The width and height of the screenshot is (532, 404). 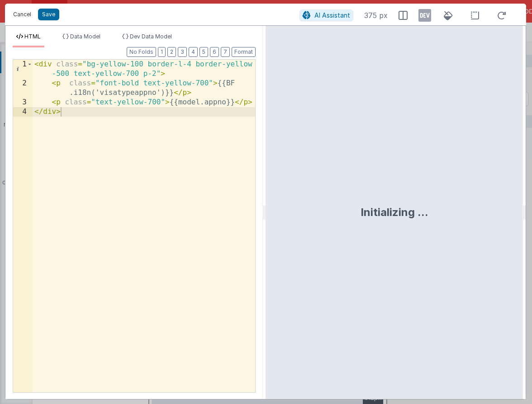 I want to click on span: 375 px, so click(x=376, y=15).